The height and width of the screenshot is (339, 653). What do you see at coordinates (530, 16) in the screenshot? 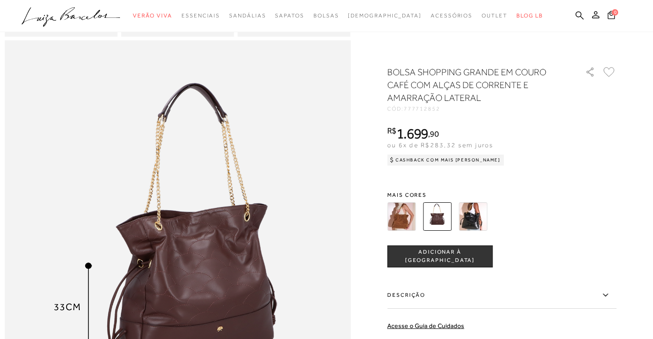
I see `a: BLOG LB` at bounding box center [530, 16].